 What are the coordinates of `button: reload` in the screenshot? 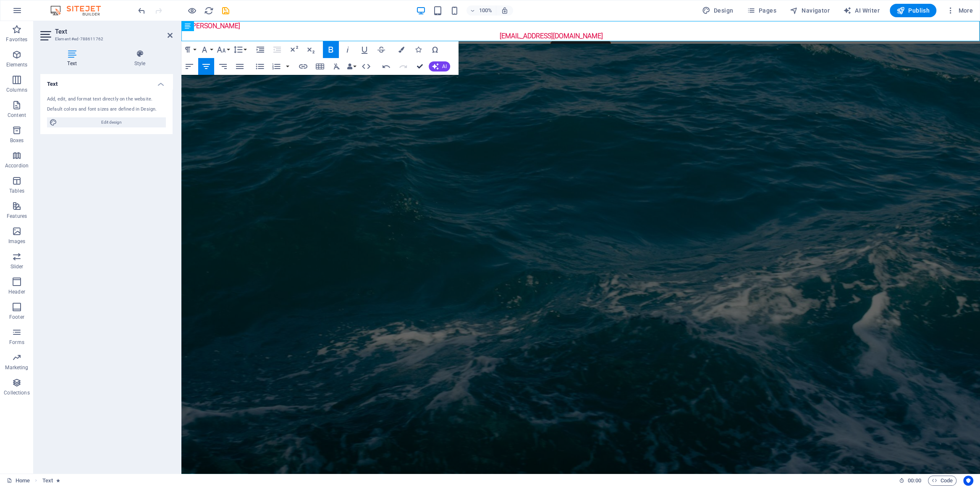 It's located at (209, 10).